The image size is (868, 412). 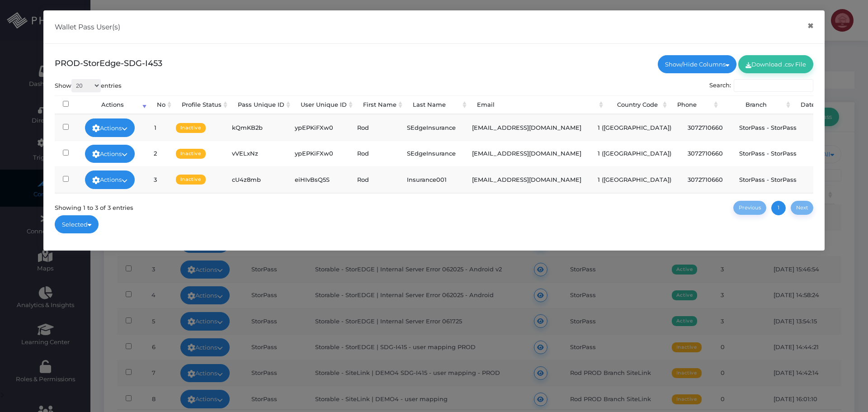 What do you see at coordinates (202, 105) in the screenshot?
I see `th: Profile Status: activate to sort column ascending` at bounding box center [202, 105].